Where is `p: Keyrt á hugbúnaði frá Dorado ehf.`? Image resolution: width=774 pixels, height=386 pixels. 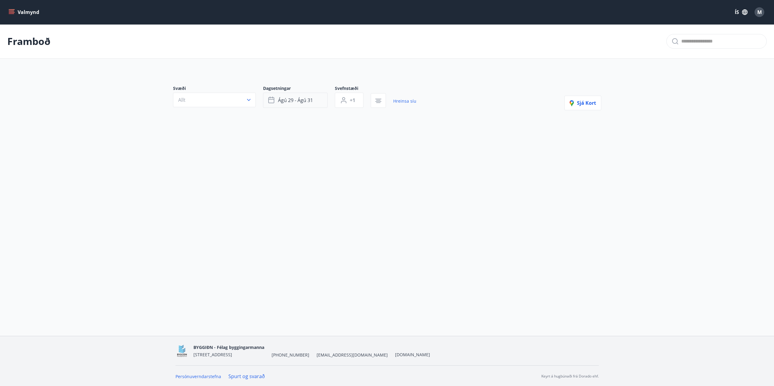
p: Keyrt á hugbúnaði frá Dorado ehf. is located at coordinates (570, 377).